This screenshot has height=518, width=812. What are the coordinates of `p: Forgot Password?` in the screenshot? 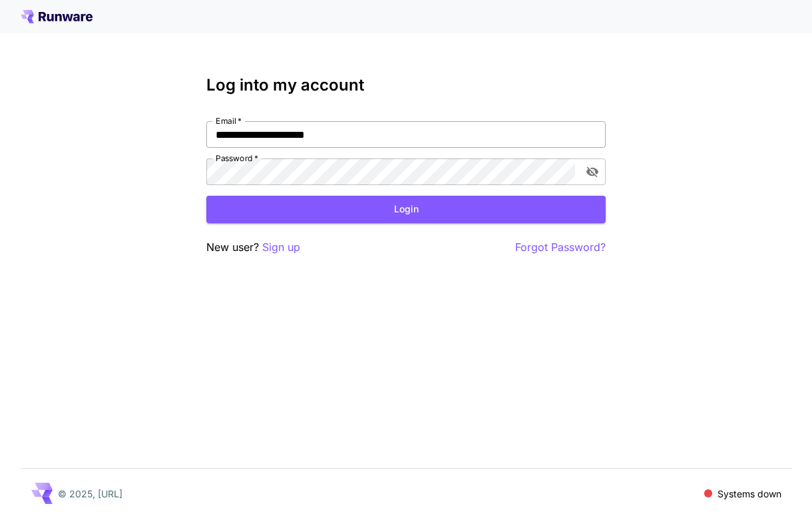 It's located at (560, 247).